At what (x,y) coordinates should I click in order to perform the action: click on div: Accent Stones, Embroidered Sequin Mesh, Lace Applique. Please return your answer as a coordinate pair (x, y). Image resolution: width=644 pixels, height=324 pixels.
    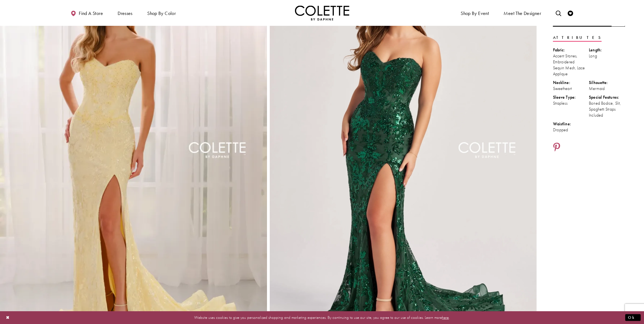
    Looking at the image, I should click on (571, 65).